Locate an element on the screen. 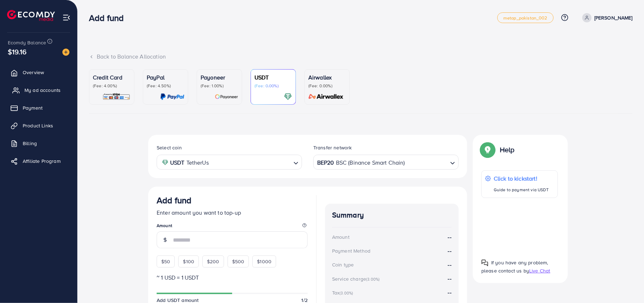  strong: BEP20 is located at coordinates (326, 162).